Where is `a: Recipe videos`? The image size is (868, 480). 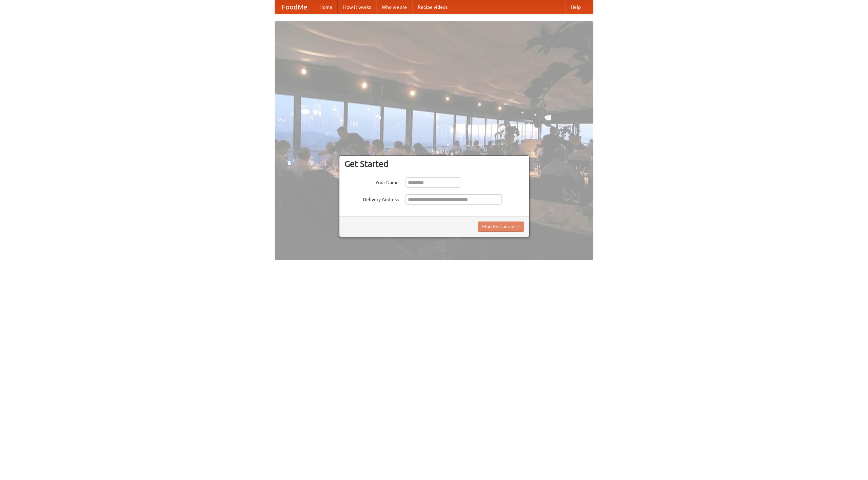
a: Recipe videos is located at coordinates (432, 7).